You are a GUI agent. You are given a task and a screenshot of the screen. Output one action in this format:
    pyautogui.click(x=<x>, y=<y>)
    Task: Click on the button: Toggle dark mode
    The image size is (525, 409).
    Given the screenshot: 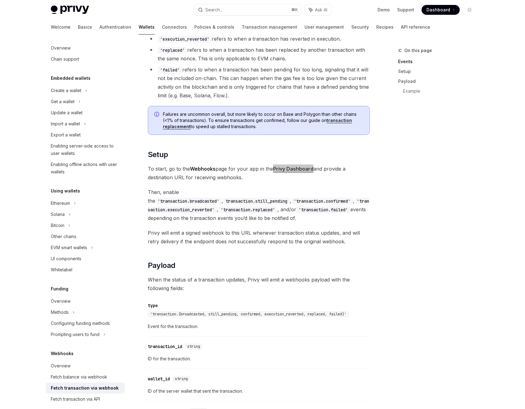 What is the action you would take?
    pyautogui.click(x=469, y=10)
    